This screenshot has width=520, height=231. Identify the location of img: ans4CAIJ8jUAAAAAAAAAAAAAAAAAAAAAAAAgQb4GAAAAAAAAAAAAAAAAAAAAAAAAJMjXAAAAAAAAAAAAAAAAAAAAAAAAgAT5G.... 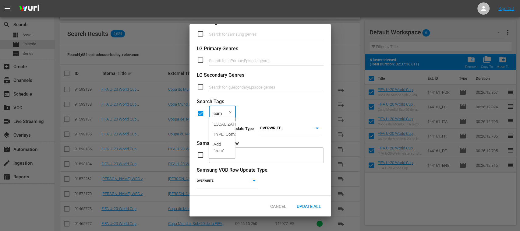
(29, 9).